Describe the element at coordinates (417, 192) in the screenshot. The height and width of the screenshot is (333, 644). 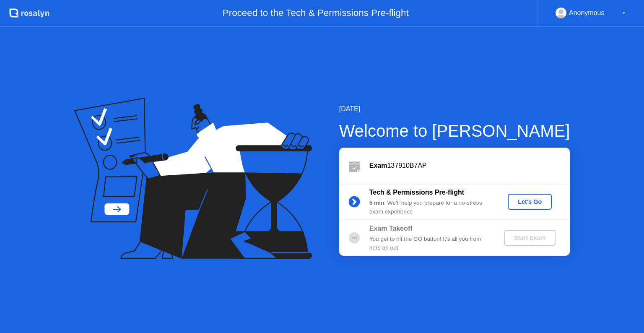
I see `b: Tech & Permissions Pre-flight` at that location.